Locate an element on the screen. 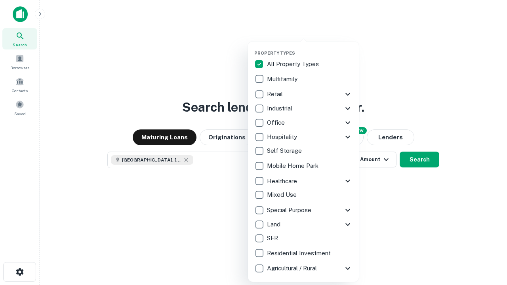 This screenshot has width=507, height=285. div: Retail is located at coordinates (304, 94).